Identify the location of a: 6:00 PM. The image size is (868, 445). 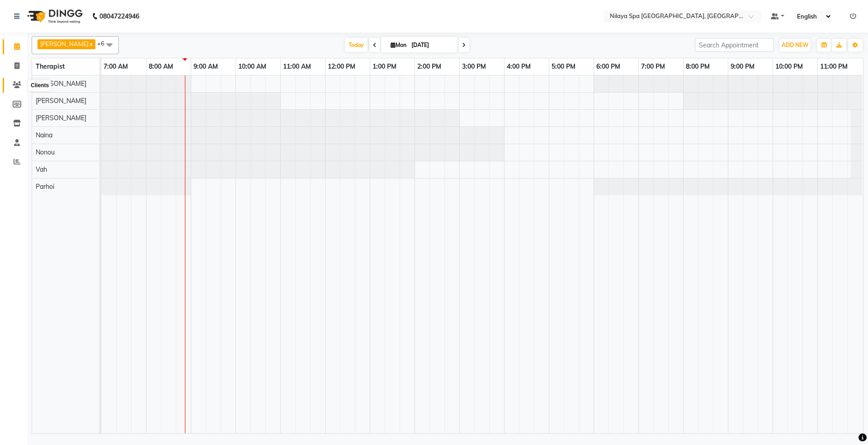
(608, 67).